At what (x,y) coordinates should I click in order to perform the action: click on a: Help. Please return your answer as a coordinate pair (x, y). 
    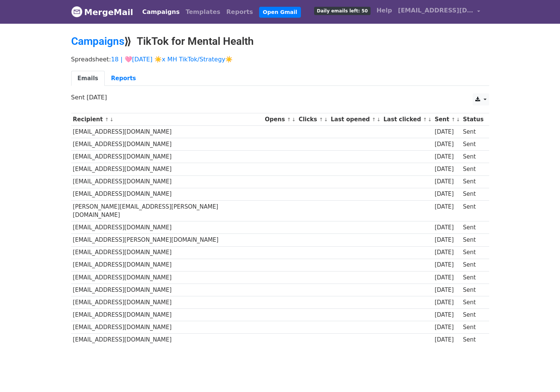
    Looking at the image, I should click on (384, 10).